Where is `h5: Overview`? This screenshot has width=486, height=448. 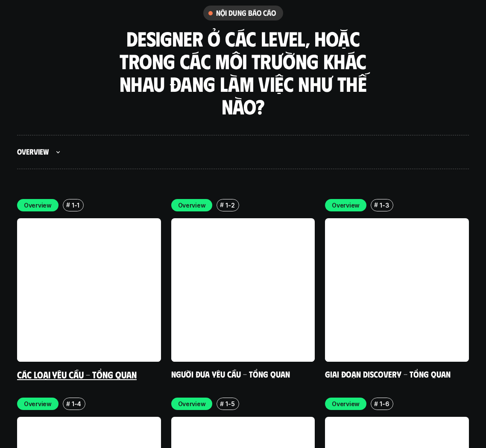 h5: Overview is located at coordinates (33, 152).